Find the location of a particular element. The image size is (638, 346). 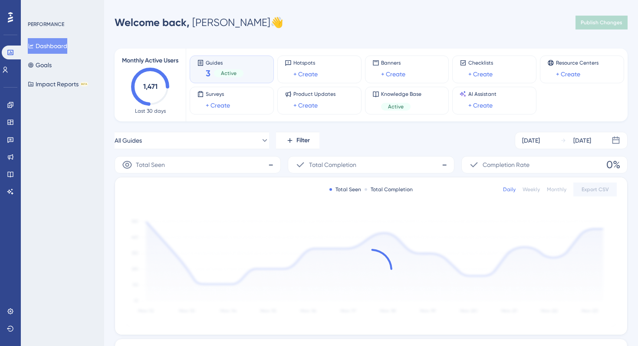

span: Banners is located at coordinates (393, 63).